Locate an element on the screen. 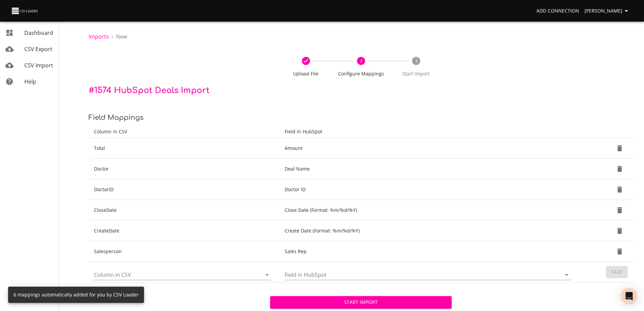 Image resolution: width=644 pixels, height=311 pixels. td: Close Date (Format: %m/%d/%Y) is located at coordinates (429, 210).